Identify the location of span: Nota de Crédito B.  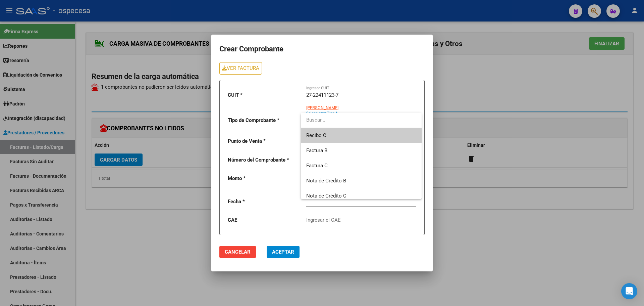
(326, 181).